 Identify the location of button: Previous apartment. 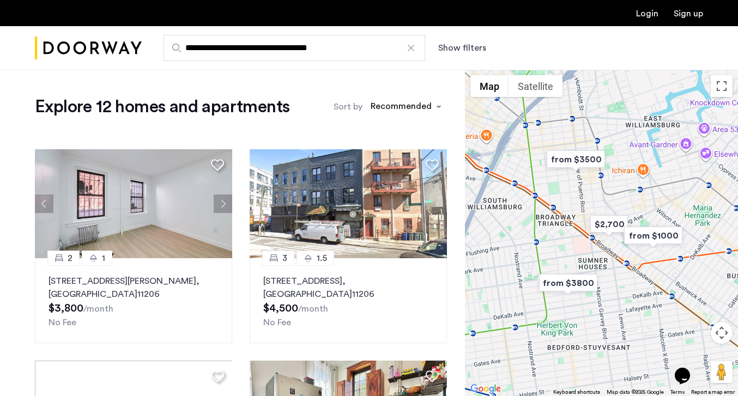
(44, 204).